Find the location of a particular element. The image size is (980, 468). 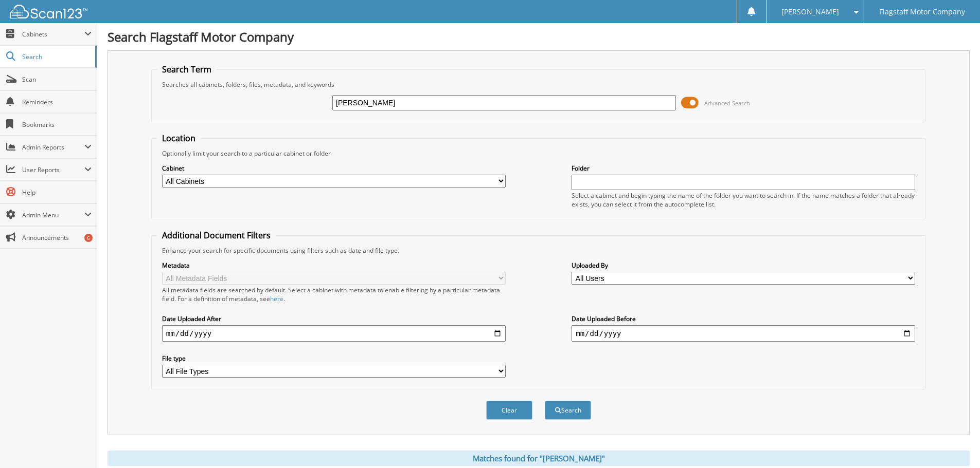

span: Admin Menu is located at coordinates (53, 215).